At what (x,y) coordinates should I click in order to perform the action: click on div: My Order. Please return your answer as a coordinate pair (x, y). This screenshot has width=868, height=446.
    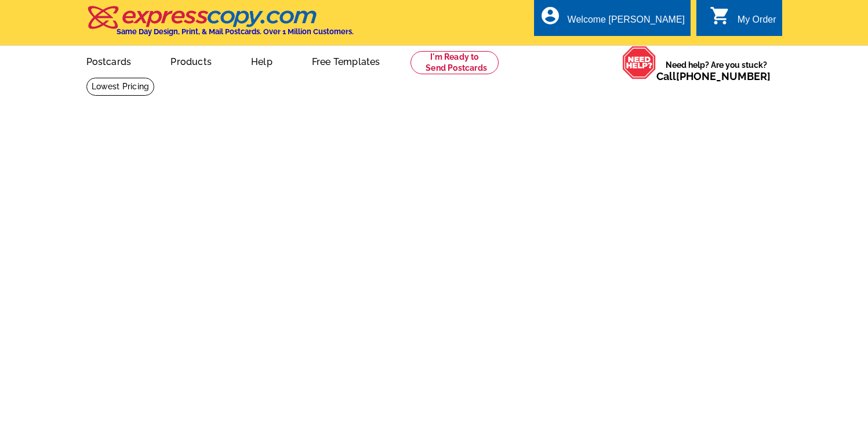
    Looking at the image, I should click on (757, 22).